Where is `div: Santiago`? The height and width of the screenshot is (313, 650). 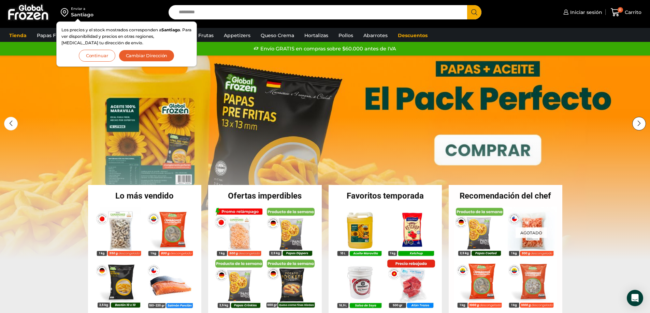
div: Santiago is located at coordinates (82, 15).